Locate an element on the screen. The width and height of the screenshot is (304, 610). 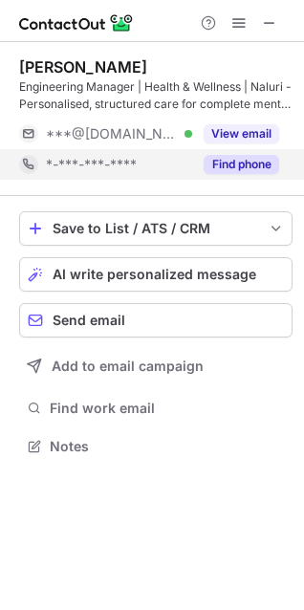
button: Send email is located at coordinates (156, 320).